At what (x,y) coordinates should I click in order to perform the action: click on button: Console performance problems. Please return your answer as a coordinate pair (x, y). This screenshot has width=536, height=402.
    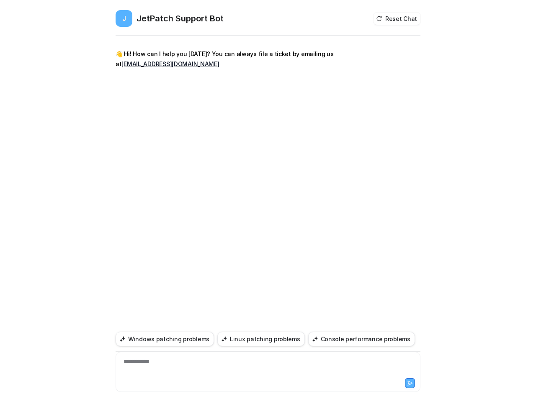
    Looking at the image, I should click on (361, 339).